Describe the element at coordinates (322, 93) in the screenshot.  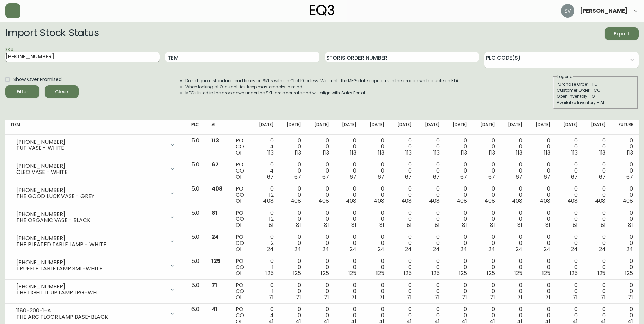
I see `li: MFGs listed in the drop down under the SKU are accurate and will align with Sales Portal.` at that location.